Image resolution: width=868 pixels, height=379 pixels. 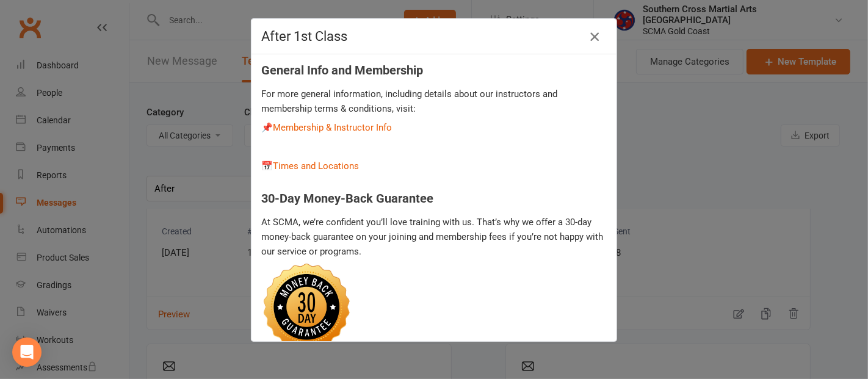 I want to click on button: Close, so click(x=594, y=37).